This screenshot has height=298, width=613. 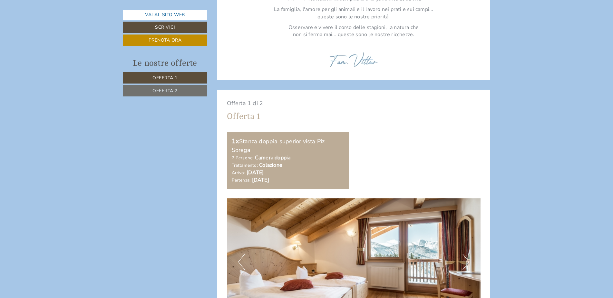 I want to click on div: Le nostre offerte, so click(x=165, y=63).